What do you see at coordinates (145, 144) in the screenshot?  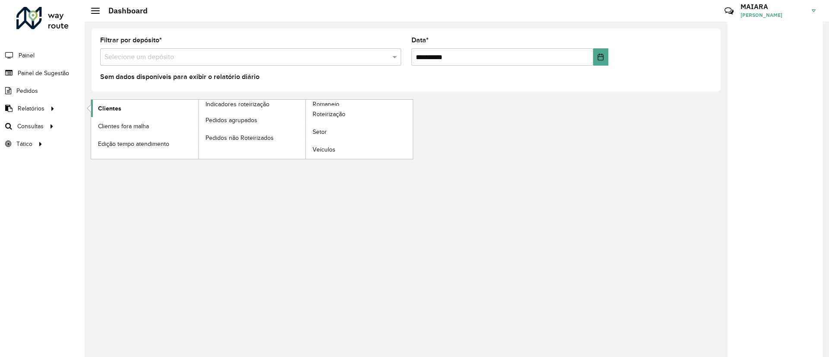 I see `a: Edição tempo atendimento` at bounding box center [145, 144].